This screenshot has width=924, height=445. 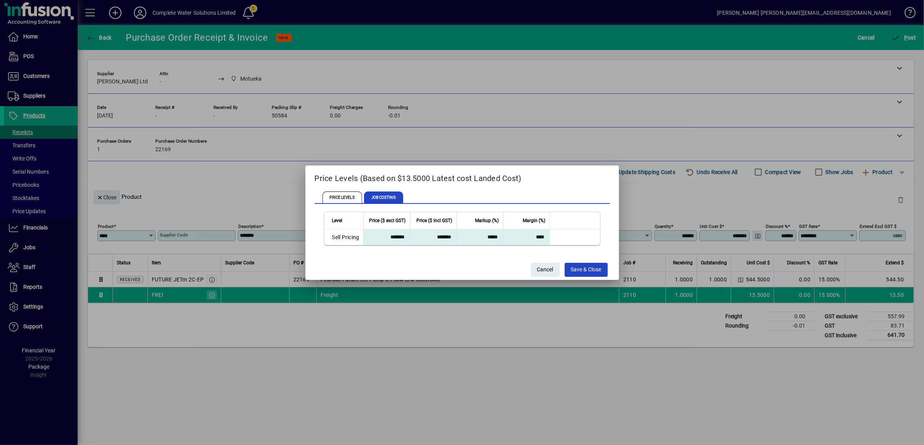 What do you see at coordinates (434, 221) in the screenshot?
I see `span: Price ($ incl GST)` at bounding box center [434, 221].